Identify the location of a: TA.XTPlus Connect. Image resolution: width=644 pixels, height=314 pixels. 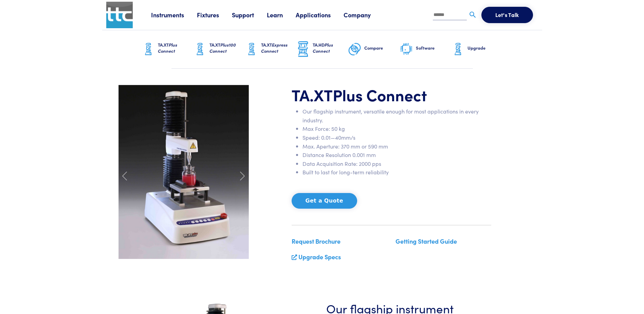
(167, 49).